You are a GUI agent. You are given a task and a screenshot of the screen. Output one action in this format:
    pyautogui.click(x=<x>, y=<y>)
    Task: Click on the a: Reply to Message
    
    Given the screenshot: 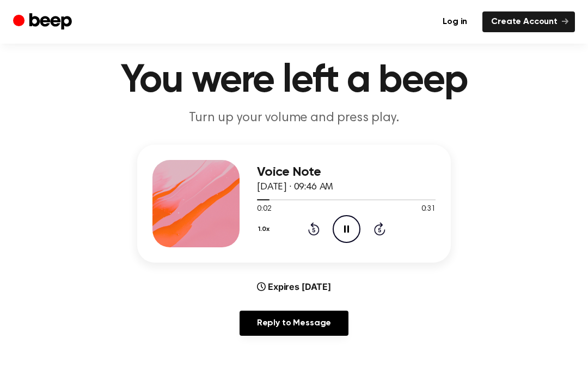 What is the action you would take?
    pyautogui.click(x=294, y=323)
    